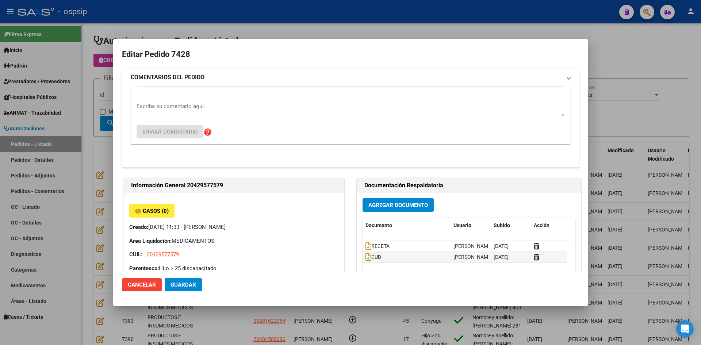 Image resolution: width=701 pixels, height=345 pixels. I want to click on span: Acción, so click(541, 225).